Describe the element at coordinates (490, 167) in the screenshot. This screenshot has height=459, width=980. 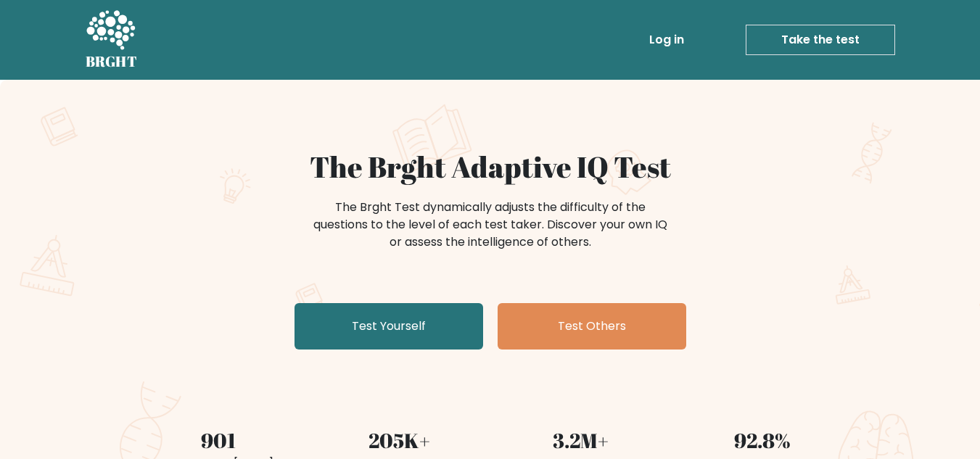
I see `h1: The Brght Adaptive IQ Test` at that location.